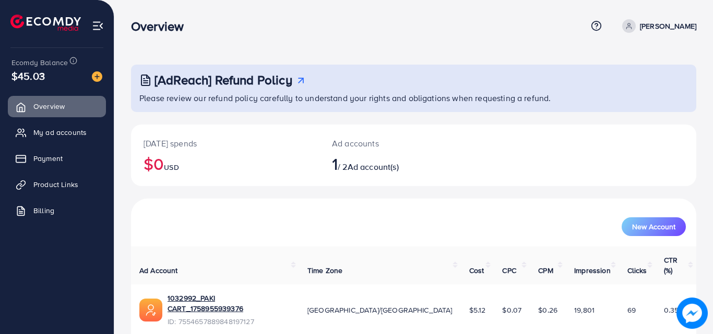 This screenshot has width=713, height=334. I want to click on span: CTR (%), so click(671, 266).